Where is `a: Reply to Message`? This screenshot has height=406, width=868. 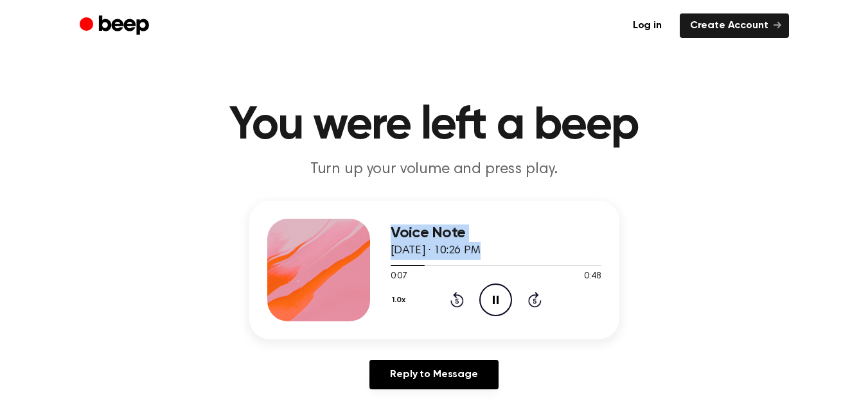 a: Reply to Message is located at coordinates (433, 375).